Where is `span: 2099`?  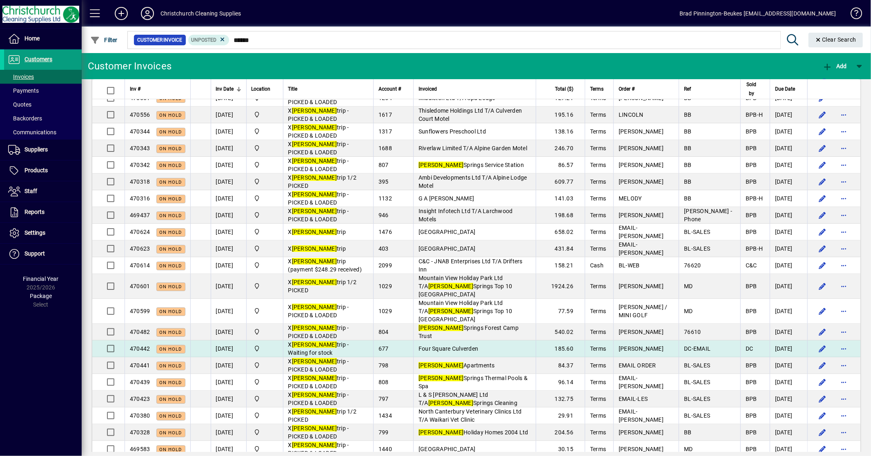 span: 2099 is located at coordinates (385, 265).